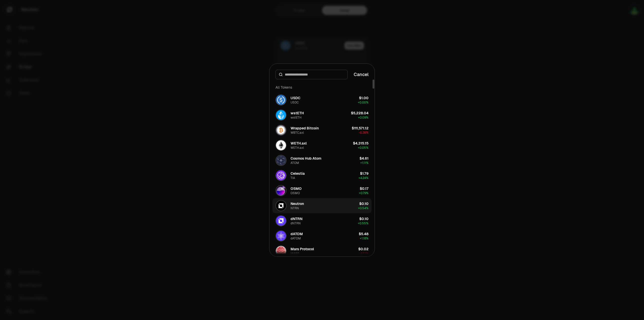 Image resolution: width=644 pixels, height=320 pixels. I want to click on span: + 4.24%, so click(364, 178).